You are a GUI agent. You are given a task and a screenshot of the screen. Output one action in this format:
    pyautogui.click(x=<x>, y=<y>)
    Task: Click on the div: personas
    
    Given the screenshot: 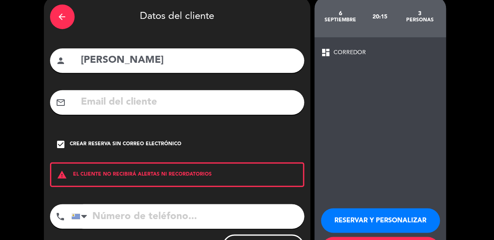 What is the action you would take?
    pyautogui.click(x=419, y=20)
    